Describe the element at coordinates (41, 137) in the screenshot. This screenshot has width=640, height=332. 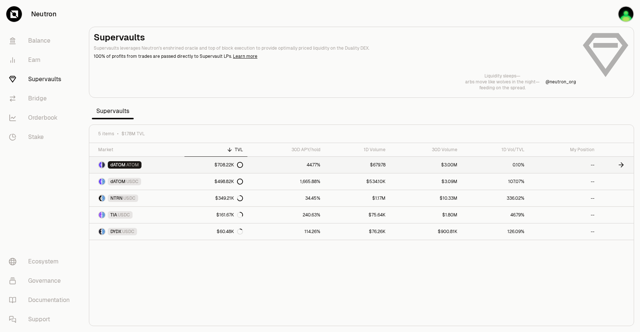
I see `a: Stake` at that location.